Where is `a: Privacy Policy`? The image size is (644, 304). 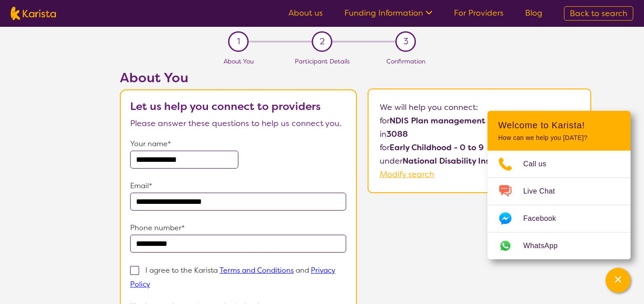
a: Privacy Policy is located at coordinates (233, 277).